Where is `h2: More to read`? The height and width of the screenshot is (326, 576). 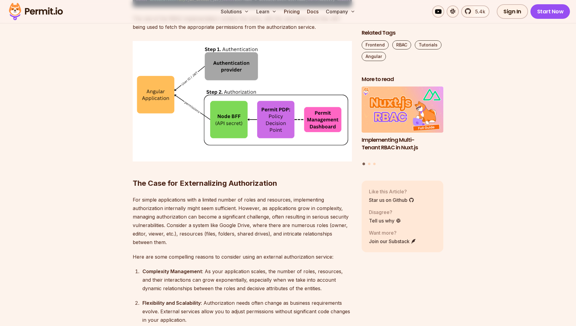 h2: More to read is located at coordinates (402, 79).